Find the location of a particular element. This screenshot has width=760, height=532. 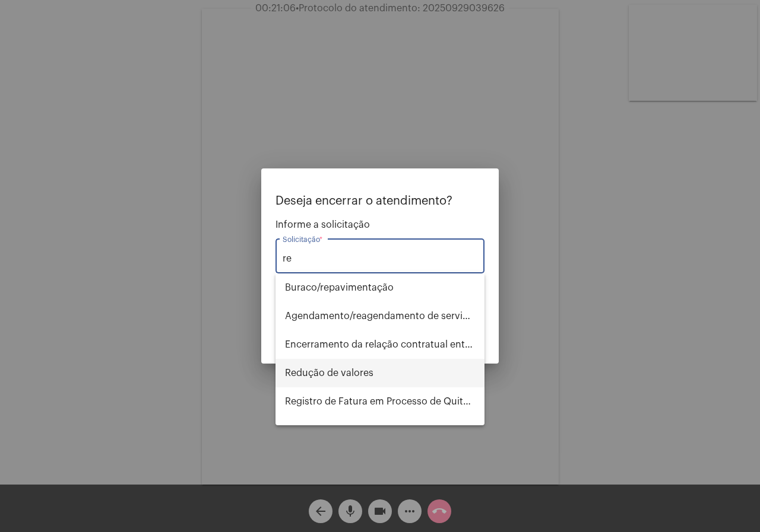

span: Informe a solicitação is located at coordinates (380, 225).